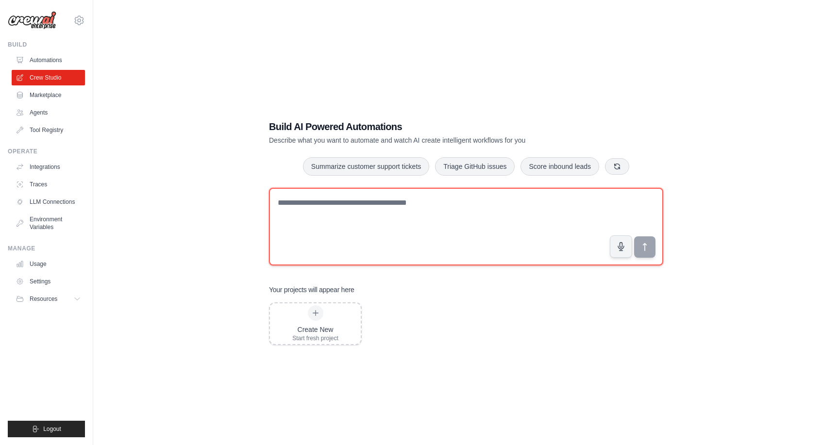 The image size is (839, 445). I want to click on a: Automations, so click(48, 60).